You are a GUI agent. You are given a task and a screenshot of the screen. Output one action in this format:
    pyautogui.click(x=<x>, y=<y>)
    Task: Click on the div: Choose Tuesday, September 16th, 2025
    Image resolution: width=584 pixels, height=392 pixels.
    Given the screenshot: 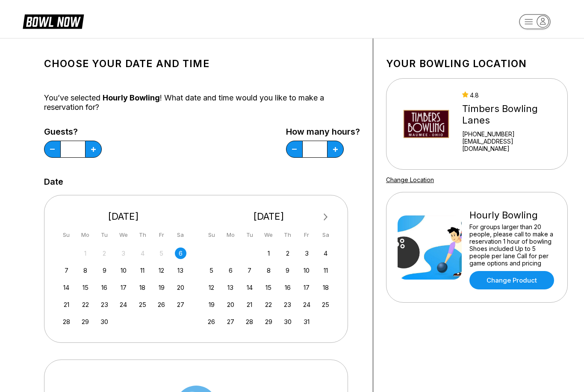 What is the action you would take?
    pyautogui.click(x=104, y=287)
    